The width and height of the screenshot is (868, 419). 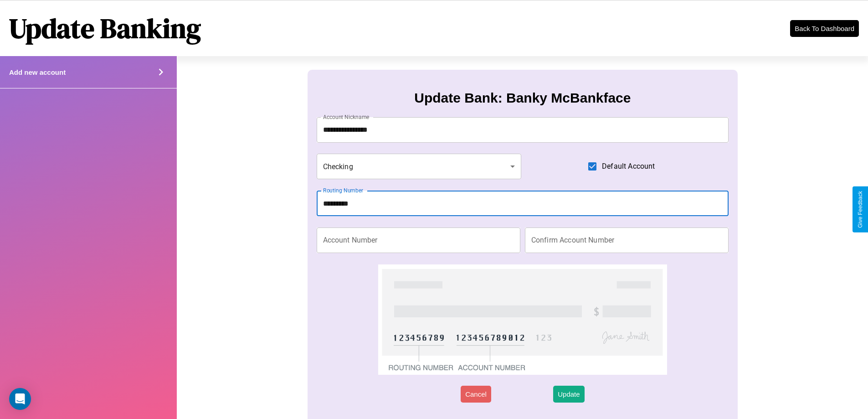 I want to click on label: Routing Number, so click(x=343, y=190).